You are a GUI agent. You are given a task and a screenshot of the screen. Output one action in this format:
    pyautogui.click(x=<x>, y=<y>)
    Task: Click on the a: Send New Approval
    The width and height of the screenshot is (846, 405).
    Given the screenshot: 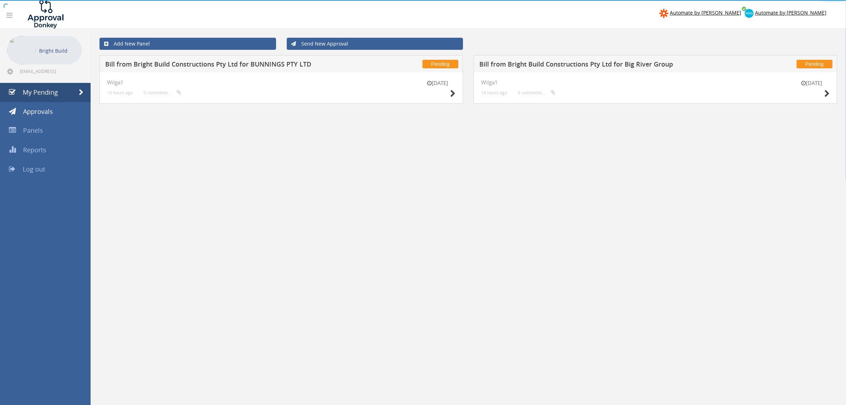 What is the action you would take?
    pyautogui.click(x=375, y=44)
    